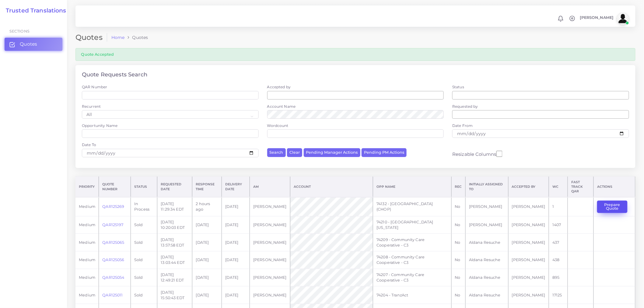  I want to click on td: 74209 - Community Care Cooperative - C3, so click(412, 243).